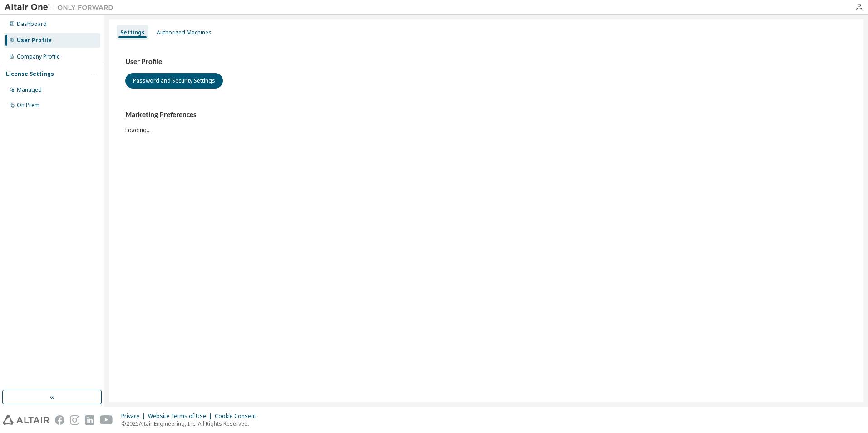  I want to click on img: youtube.svg, so click(106, 420).